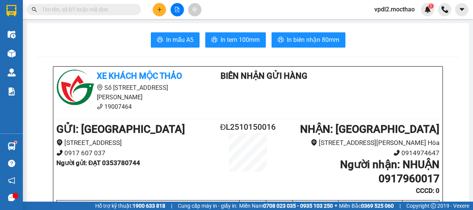  Describe the element at coordinates (433, 206) in the screenshot. I see `span: copyright` at that location.